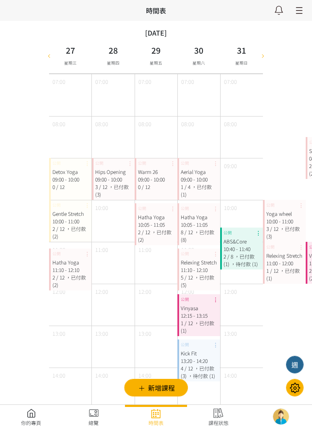 The width and height of the screenshot is (312, 430). What do you see at coordinates (113, 172) in the screenshot?
I see `div: Hips Opening` at bounding box center [113, 172].